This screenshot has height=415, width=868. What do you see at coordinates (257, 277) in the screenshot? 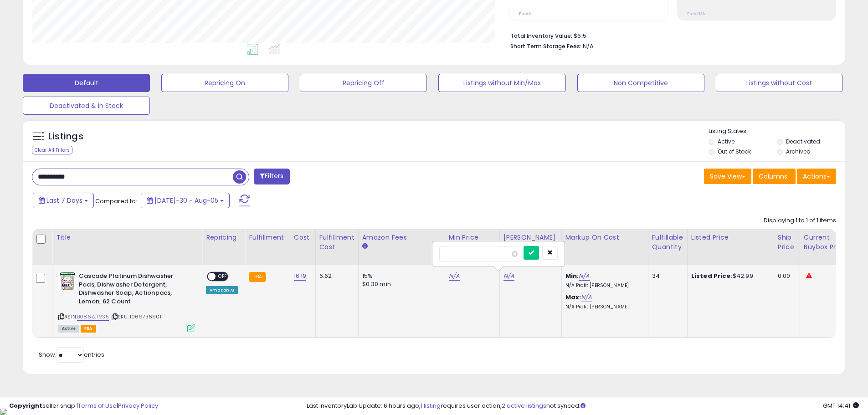
I see `small: FBA` at bounding box center [257, 277].